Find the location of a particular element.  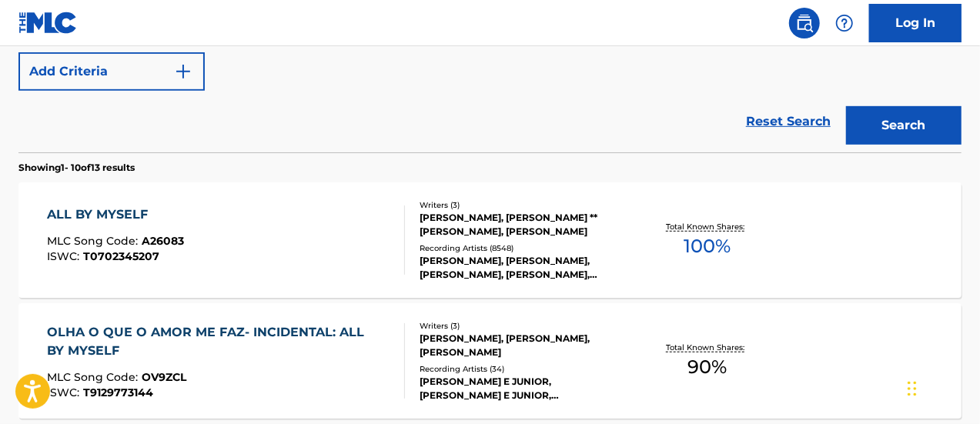

div: ALL BY MYSELF is located at coordinates (115, 214).